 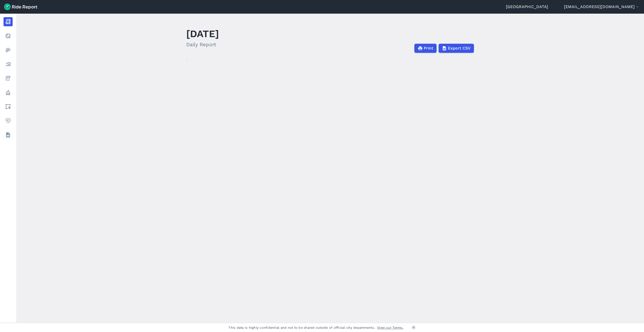 I want to click on a: Fees, so click(x=8, y=78).